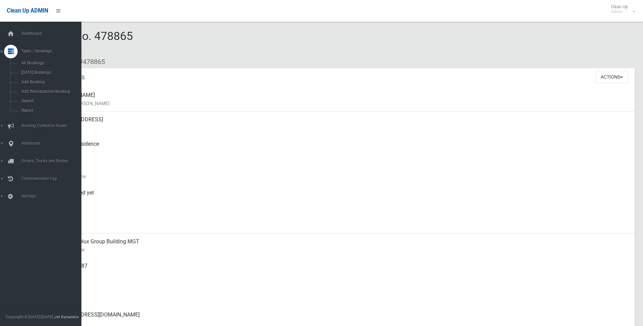 This screenshot has height=326, width=643. Describe the element at coordinates (53, 179) in the screenshot. I see `span: Communication Log` at that location.